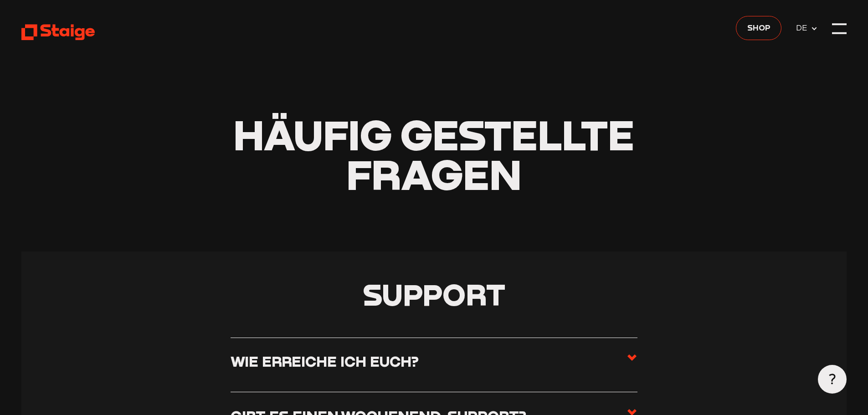 The image size is (868, 415). I want to click on span: DE, so click(803, 28).